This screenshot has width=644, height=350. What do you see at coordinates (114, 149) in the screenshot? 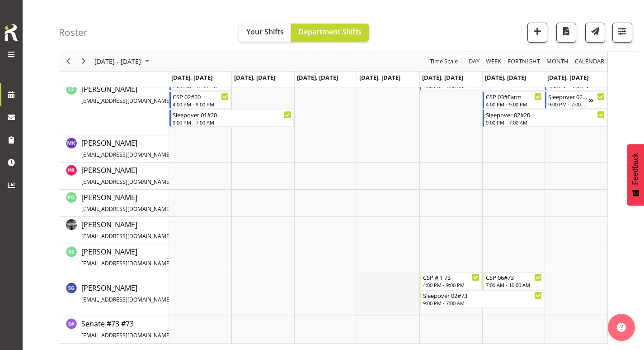
I see `td: Manpreet Kaur resource` at bounding box center [114, 149].